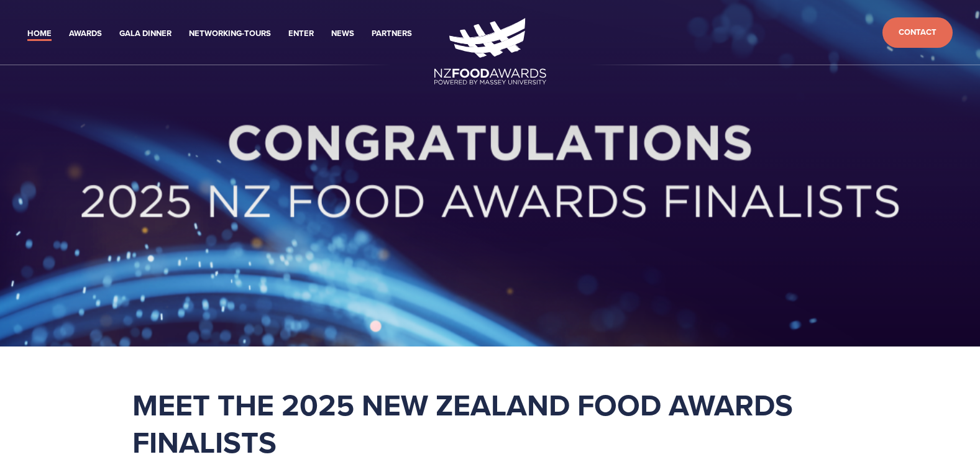 The height and width of the screenshot is (462, 980). What do you see at coordinates (230, 33) in the screenshot?
I see `a: Networking-Tours` at bounding box center [230, 33].